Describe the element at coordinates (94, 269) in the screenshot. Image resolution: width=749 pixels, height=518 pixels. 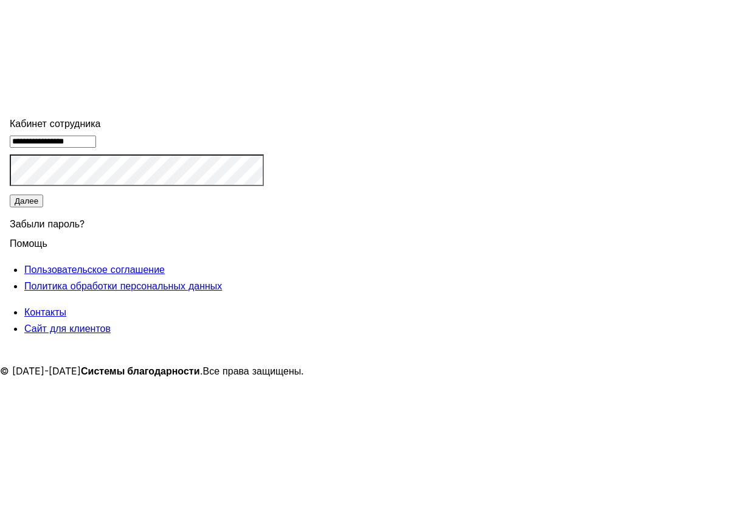
I see `a: Пользовательское соглашение` at that location.